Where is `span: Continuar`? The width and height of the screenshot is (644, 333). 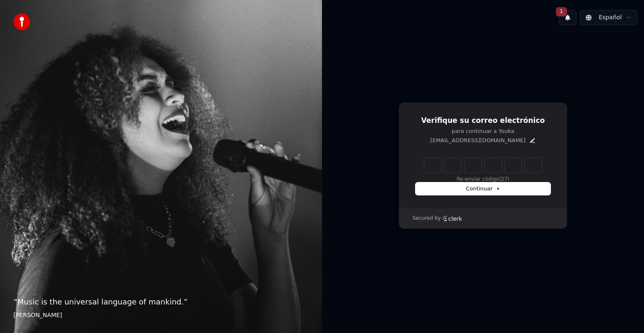 span: Continuar is located at coordinates (483, 189).